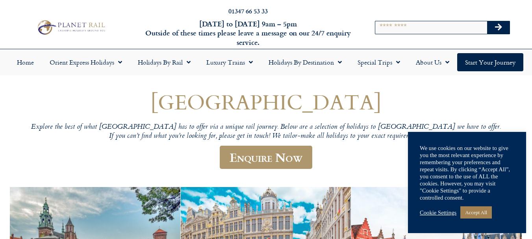 The width and height of the screenshot is (532, 239). Describe the element at coordinates (432, 62) in the screenshot. I see `a: About Us` at that location.